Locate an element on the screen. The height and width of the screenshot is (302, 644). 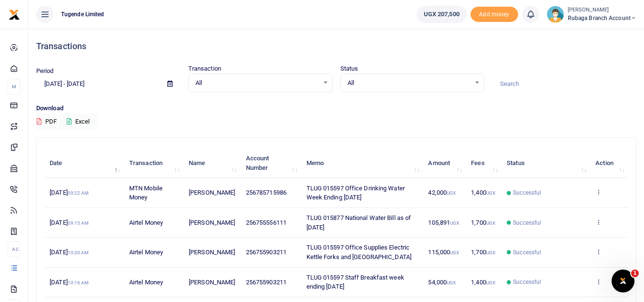
small: 10:20 AM is located at coordinates (78, 252).